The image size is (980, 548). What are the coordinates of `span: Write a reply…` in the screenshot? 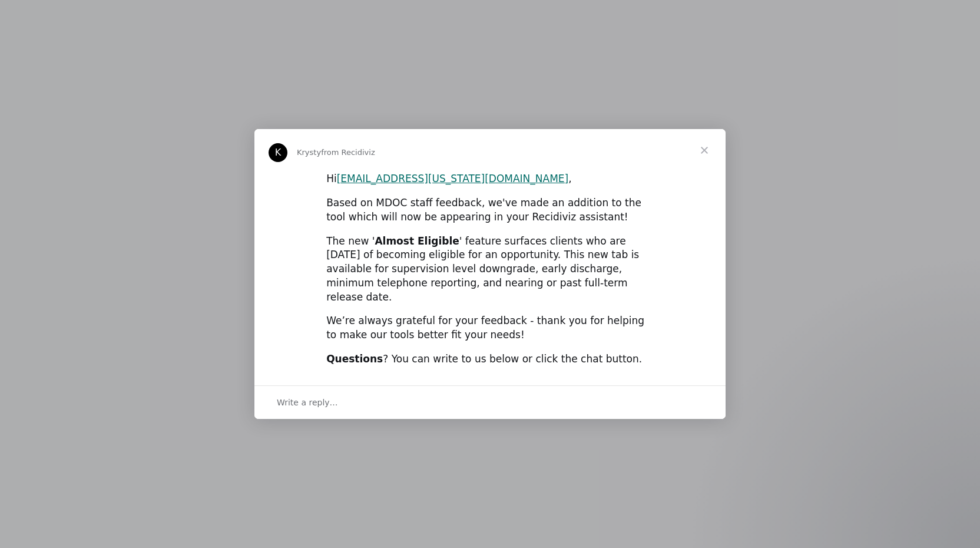 It's located at (307, 402).